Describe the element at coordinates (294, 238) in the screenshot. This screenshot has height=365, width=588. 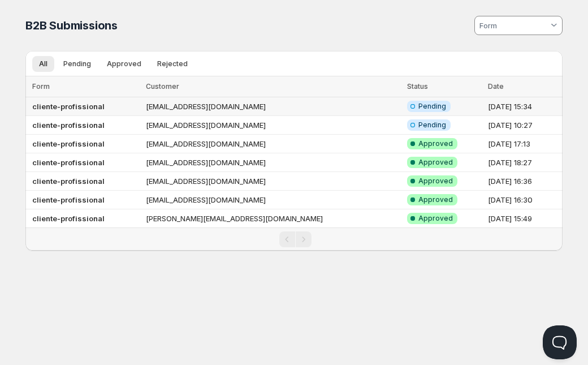
I see `nav: Pagination` at that location.